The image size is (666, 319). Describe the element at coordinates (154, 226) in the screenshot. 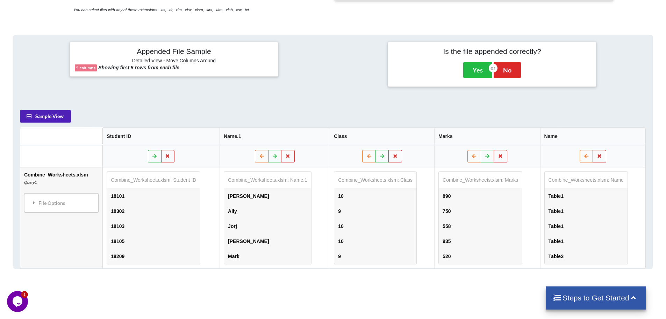

I see `td: 18103` at that location.